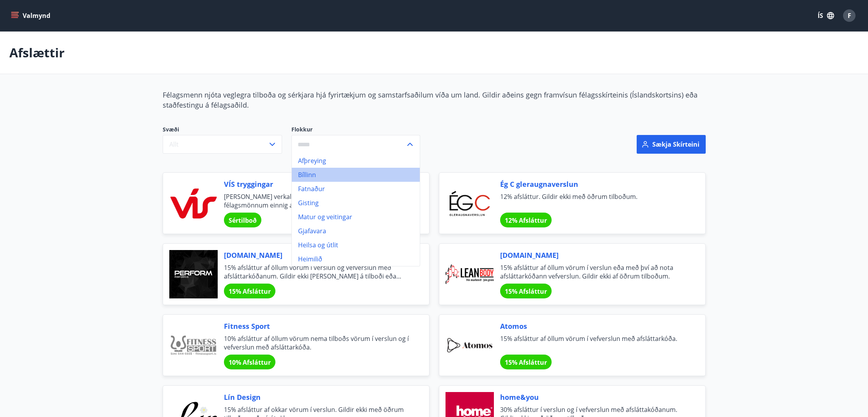  I want to click on span: 15% afsláttur af öllum vörum í verslun og vefverslun með afsláttarkóðanum. Gildir ekki [PERSON_NA..., so click(317, 272).